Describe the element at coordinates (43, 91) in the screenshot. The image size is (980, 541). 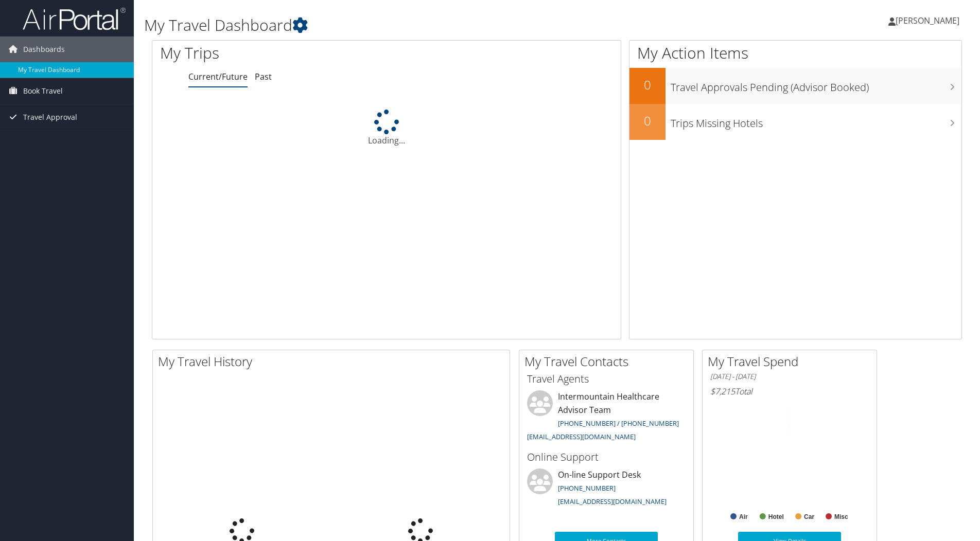
I see `span: Book Travel` at that location.